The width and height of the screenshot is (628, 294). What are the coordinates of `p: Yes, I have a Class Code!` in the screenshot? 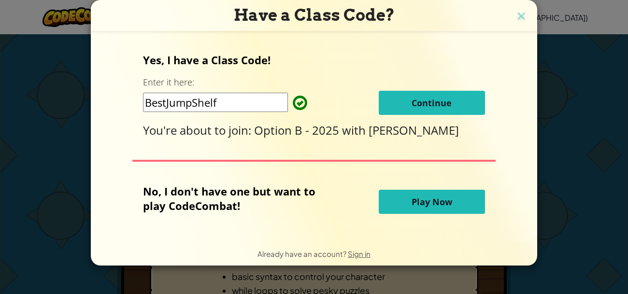 It's located at (314, 60).